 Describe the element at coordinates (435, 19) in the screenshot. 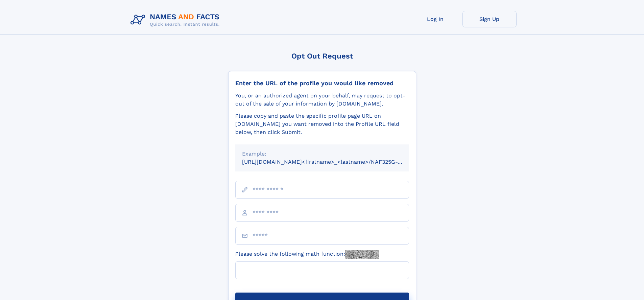

I see `a: Log In` at that location.